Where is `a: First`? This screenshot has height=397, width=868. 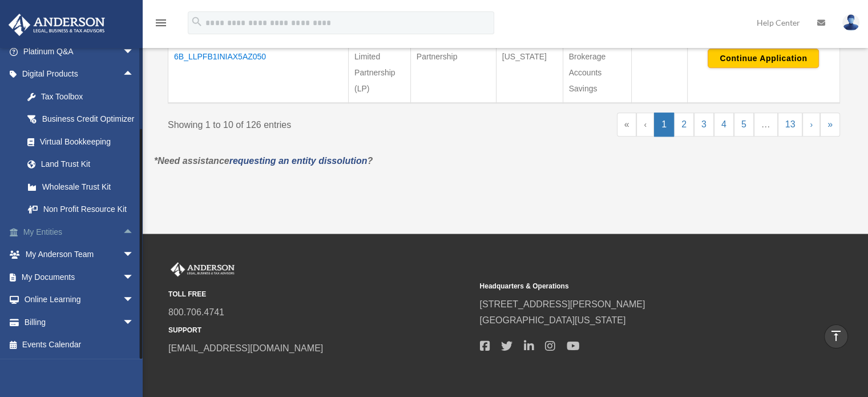 a: First is located at coordinates (626, 125).